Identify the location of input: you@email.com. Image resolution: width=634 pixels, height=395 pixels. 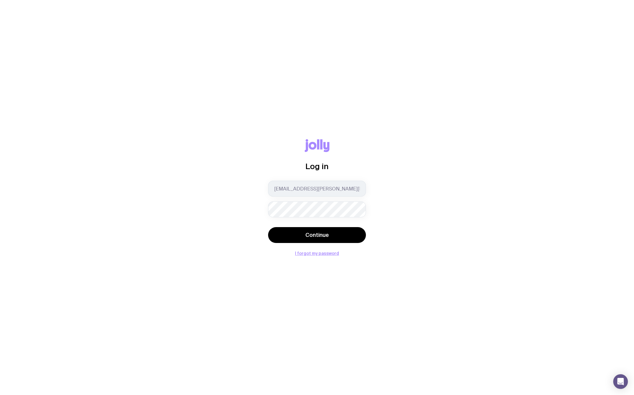
(317, 189).